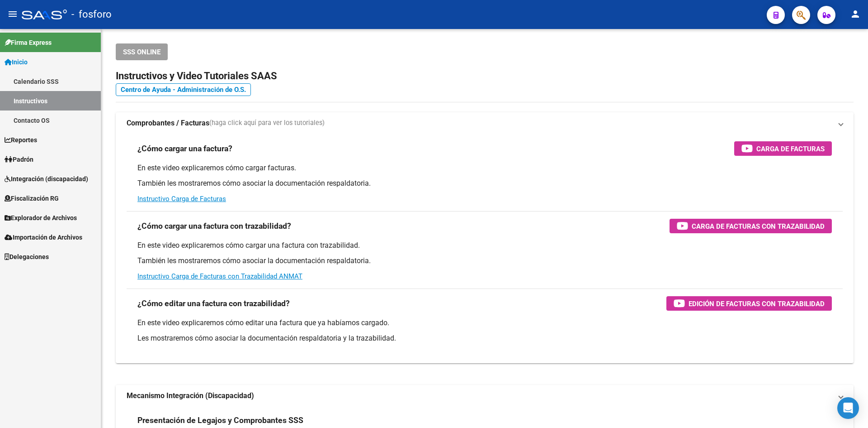  What do you see at coordinates (485, 323) in the screenshot?
I see `p: En este video explicaremos cómo editar una factura que ya habíamos cargado.` at bounding box center [485, 323].